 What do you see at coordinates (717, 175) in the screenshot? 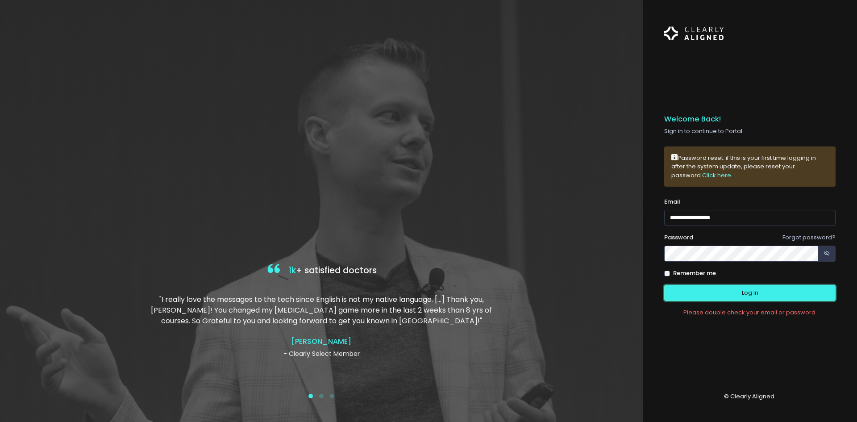
I see `a: Click here` at bounding box center [717, 175].